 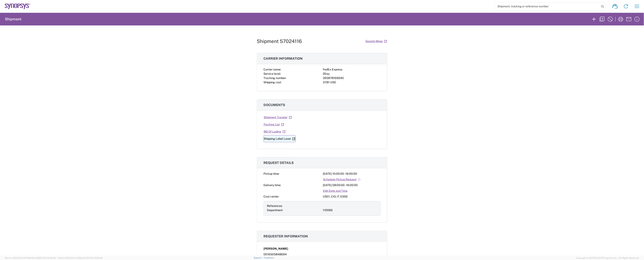 I want to click on span: Server: 2025.20.0-970904bc0f3, so click(x=30, y=258).